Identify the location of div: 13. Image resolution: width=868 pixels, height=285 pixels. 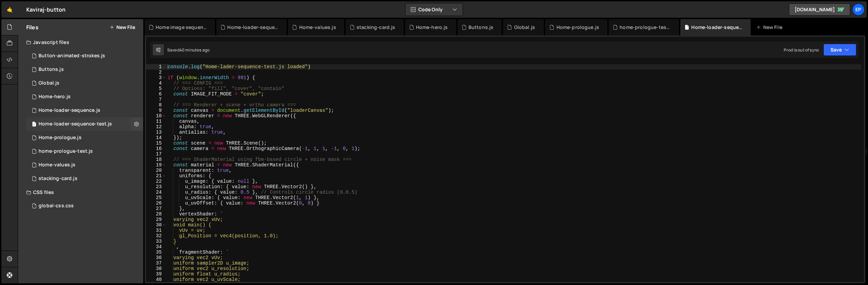
(156, 132).